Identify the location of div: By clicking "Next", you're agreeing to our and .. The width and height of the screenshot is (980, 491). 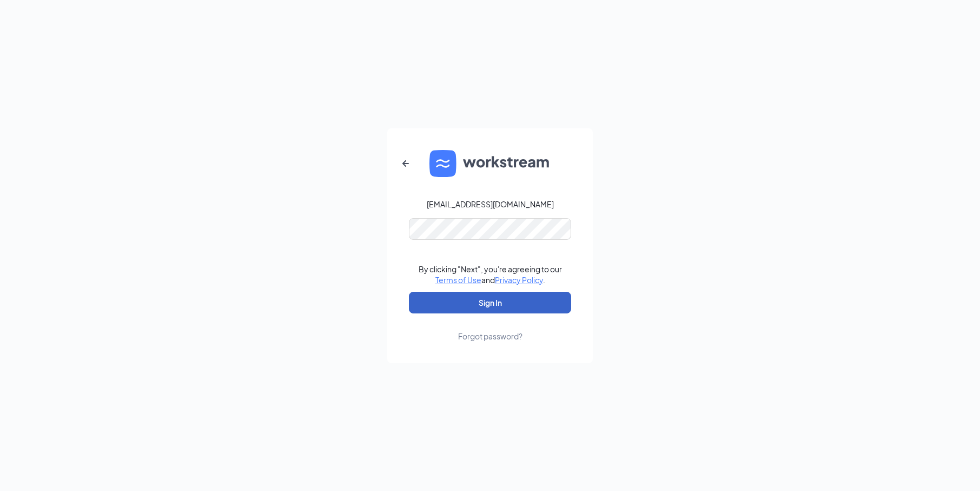
(490, 275).